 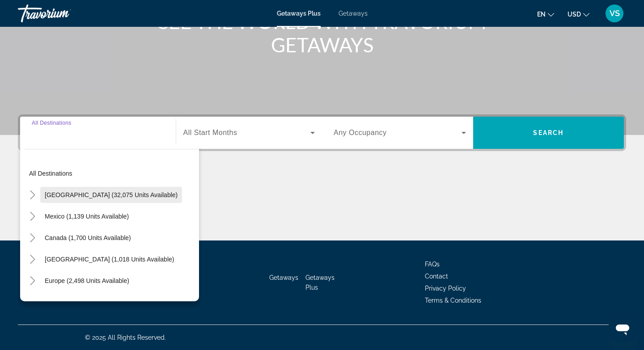 What do you see at coordinates (87, 216) in the screenshot?
I see `button: Mexico (1,139 units available)` at bounding box center [87, 216].